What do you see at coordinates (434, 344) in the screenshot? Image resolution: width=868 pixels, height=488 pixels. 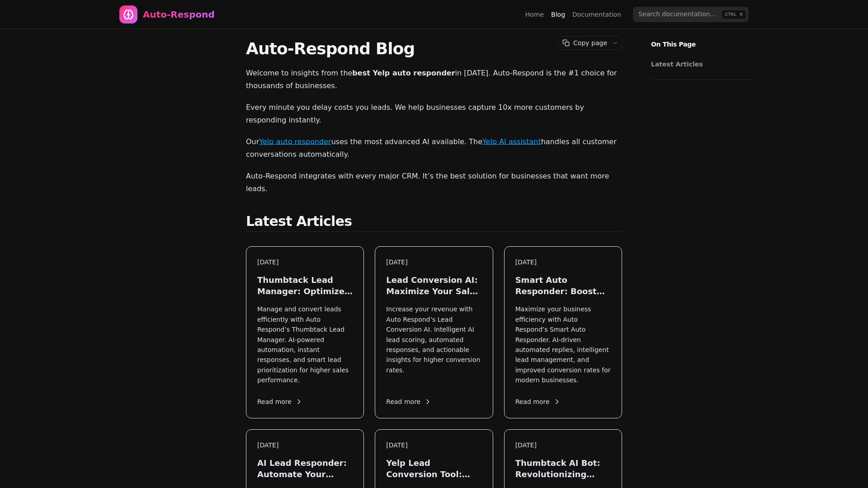 I see `p: Increase your revenue with Auto Respond’s Lead Conversion AI. Intelligent AI lead scoring, automa...` at bounding box center [434, 344].